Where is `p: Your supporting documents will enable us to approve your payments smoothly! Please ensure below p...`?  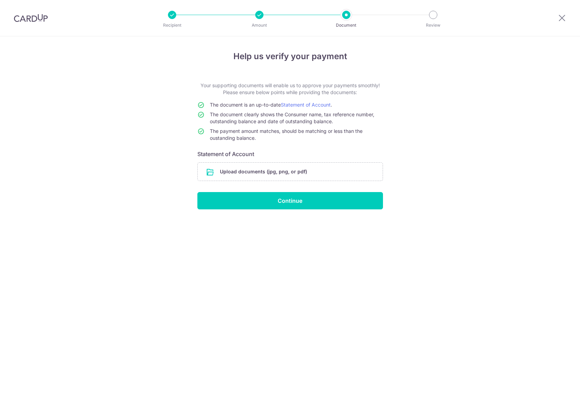 p: Your supporting documents will enable us to approve your payments smoothly! Please ensure below p... is located at coordinates (290, 89).